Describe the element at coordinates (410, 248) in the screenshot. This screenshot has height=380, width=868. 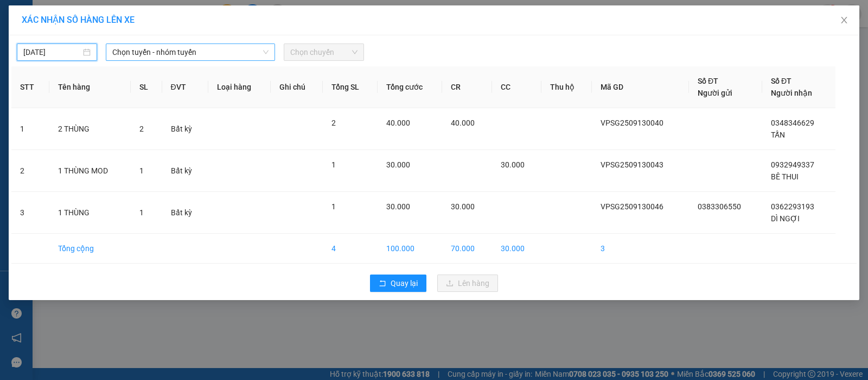
I see `td: 100.000` at that location.